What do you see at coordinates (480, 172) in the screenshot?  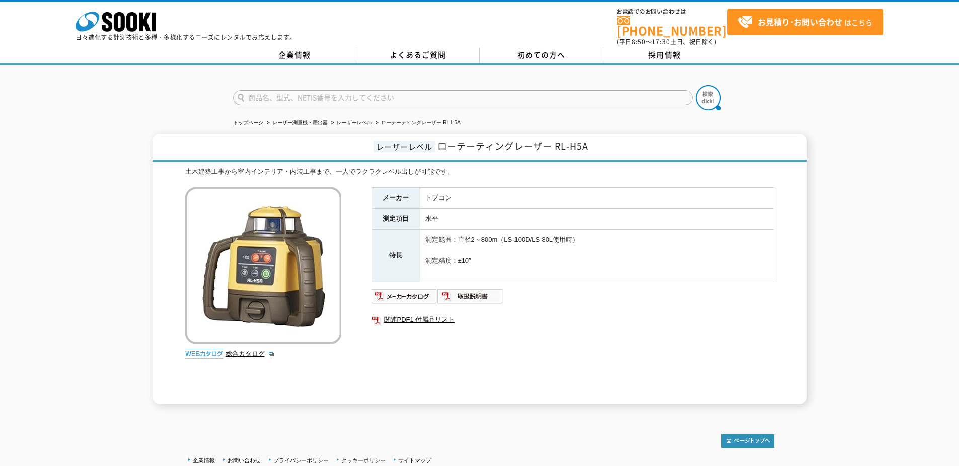 I see `div: 土木建築工事から室内インテリア・内装工事まで、一人でラクラクレベル出しが可能です。` at bounding box center [480, 172].